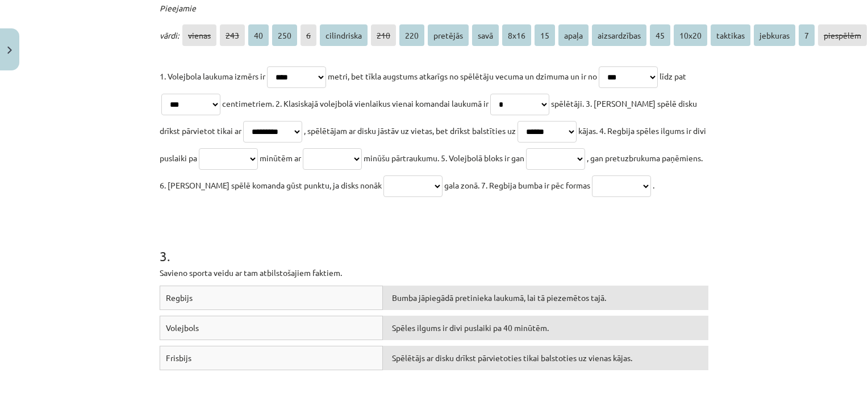  What do you see at coordinates (434, 246) in the screenshot?
I see `h1: 3 .` at bounding box center [434, 246].